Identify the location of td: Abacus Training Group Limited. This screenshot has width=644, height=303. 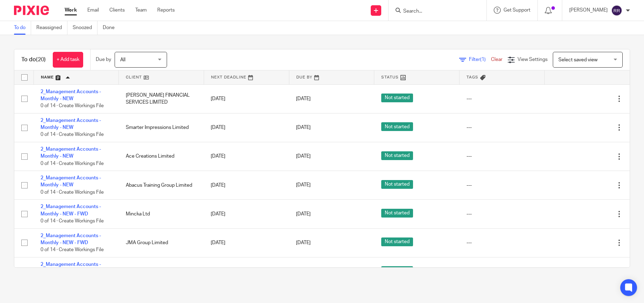
(162, 185).